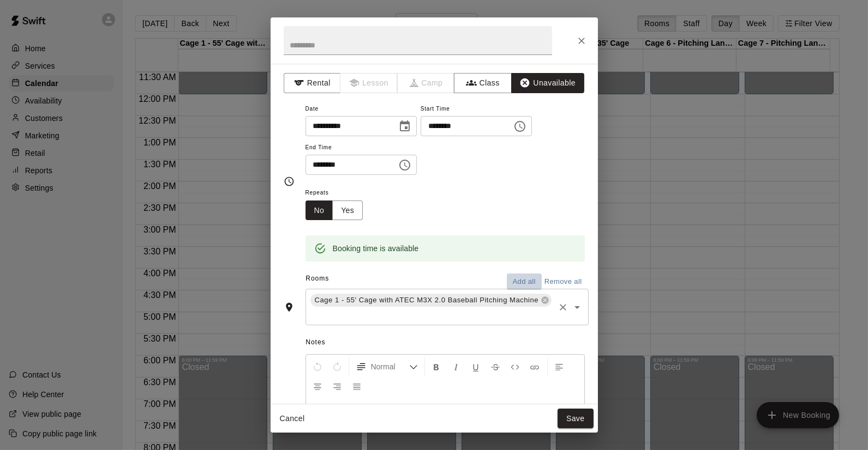  Describe the element at coordinates (482, 83) in the screenshot. I see `button: Class` at that location.